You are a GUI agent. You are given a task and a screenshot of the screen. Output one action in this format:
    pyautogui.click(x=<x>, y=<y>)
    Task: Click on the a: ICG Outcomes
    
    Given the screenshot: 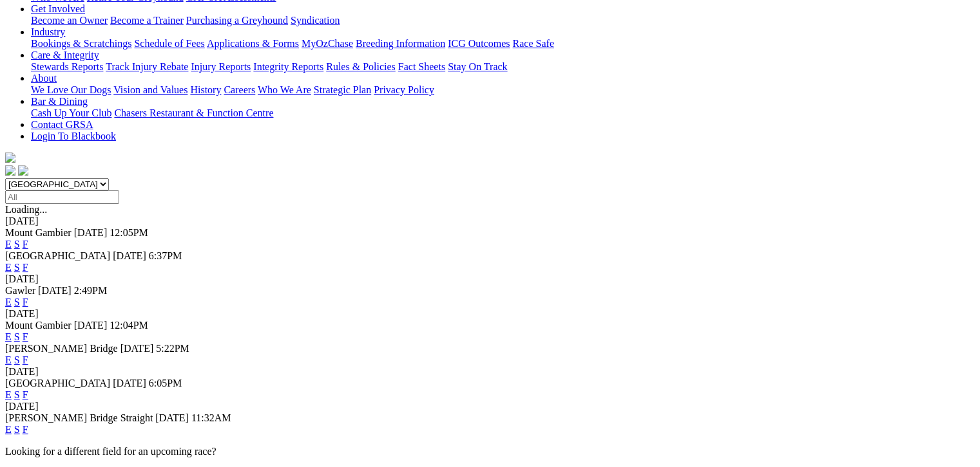 What is the action you would take?
    pyautogui.click(x=478, y=43)
    